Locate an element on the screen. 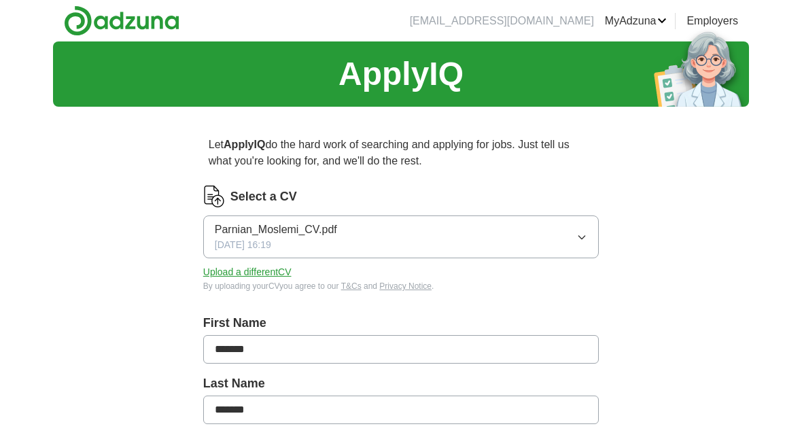  p: Let do the hard work of searching and applying for jobs. Just tell us what you're looking for, an... is located at coordinates (401, 153).